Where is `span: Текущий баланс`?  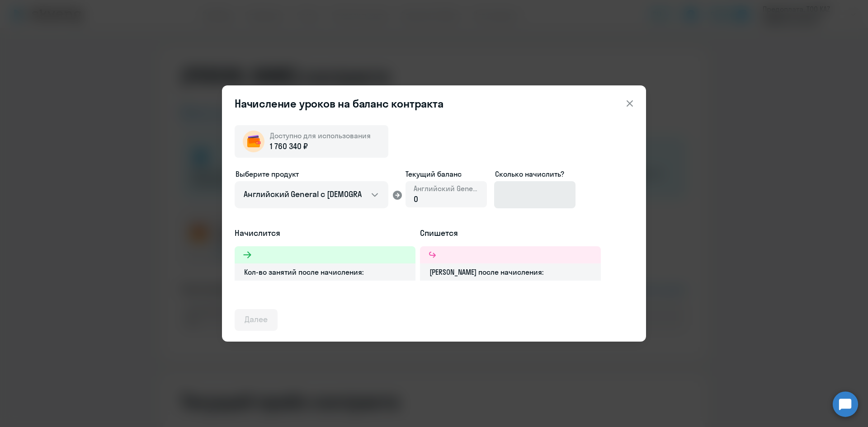
span: Текущий баланс is located at coordinates (446, 174).